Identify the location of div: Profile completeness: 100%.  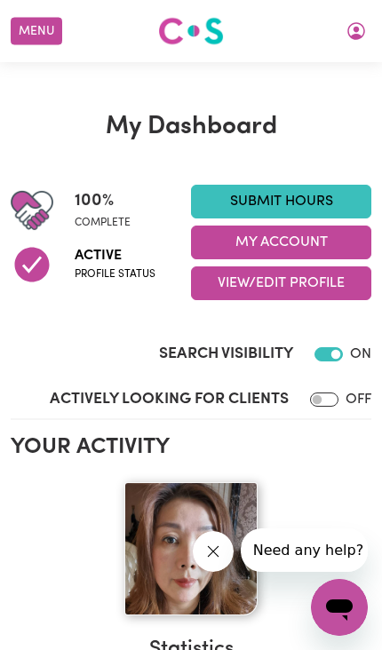
(109, 210).